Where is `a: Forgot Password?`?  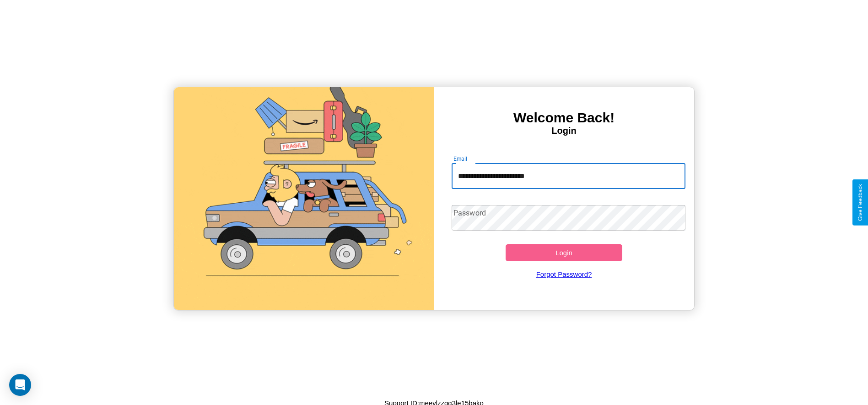 a: Forgot Password? is located at coordinates (563, 274).